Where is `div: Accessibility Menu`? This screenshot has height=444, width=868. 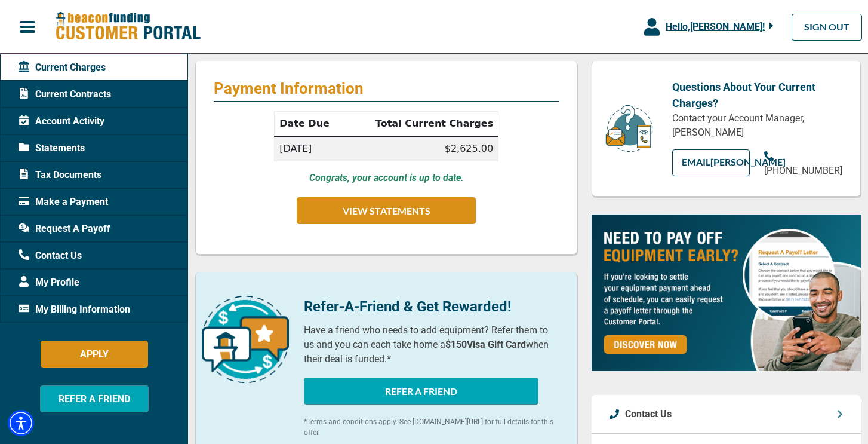
div: Accessibility Menu is located at coordinates (21, 423).